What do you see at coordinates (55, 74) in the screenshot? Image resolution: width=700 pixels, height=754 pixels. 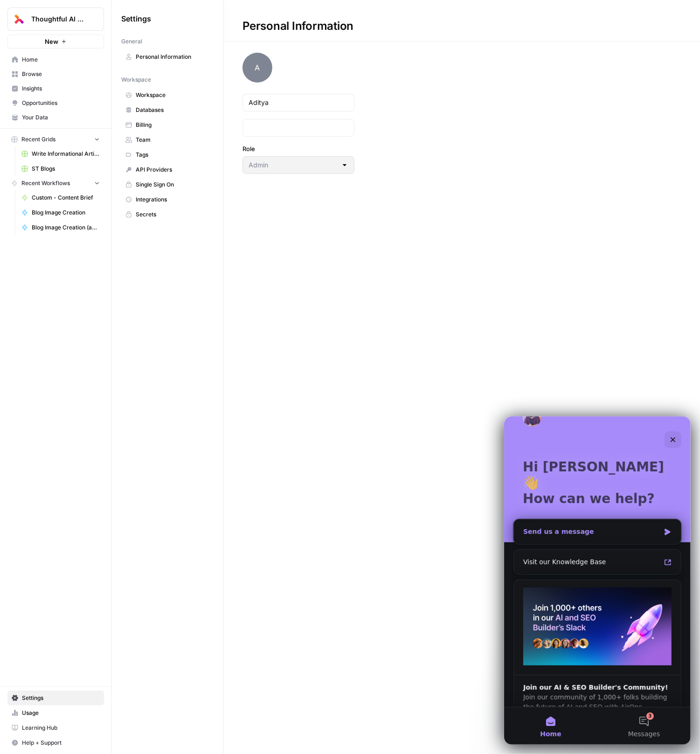 I see `a: Browse` at bounding box center [55, 74].